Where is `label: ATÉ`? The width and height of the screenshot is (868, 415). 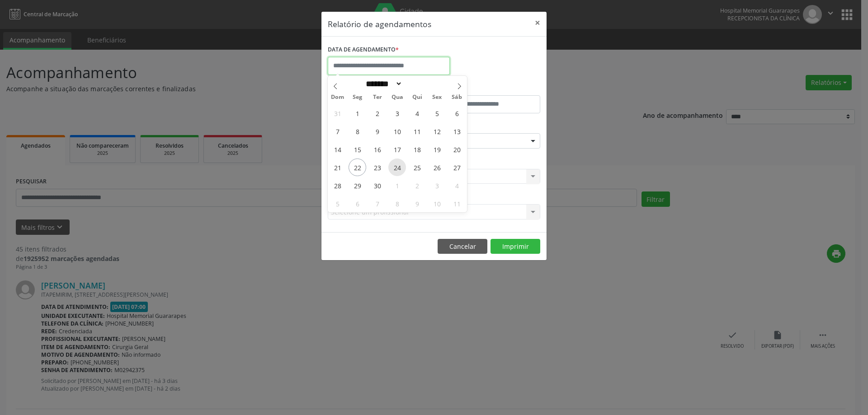
label: ATÉ is located at coordinates (488, 88).